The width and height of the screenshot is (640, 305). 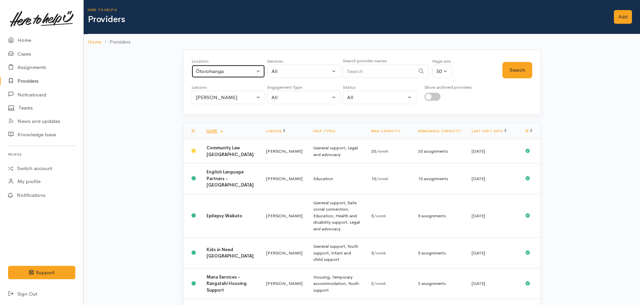 I want to click on button: Nicole Rusk, so click(x=228, y=97).